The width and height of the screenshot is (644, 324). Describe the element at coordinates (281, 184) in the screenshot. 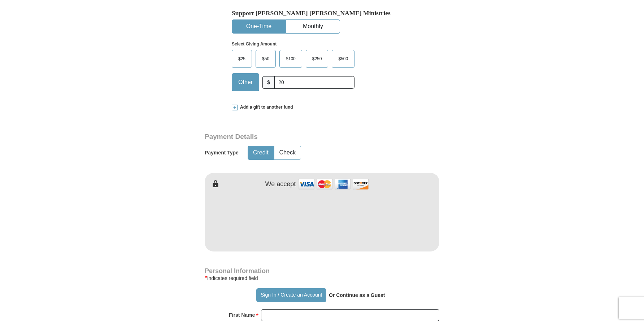

I see `h4: We accept` at that location.